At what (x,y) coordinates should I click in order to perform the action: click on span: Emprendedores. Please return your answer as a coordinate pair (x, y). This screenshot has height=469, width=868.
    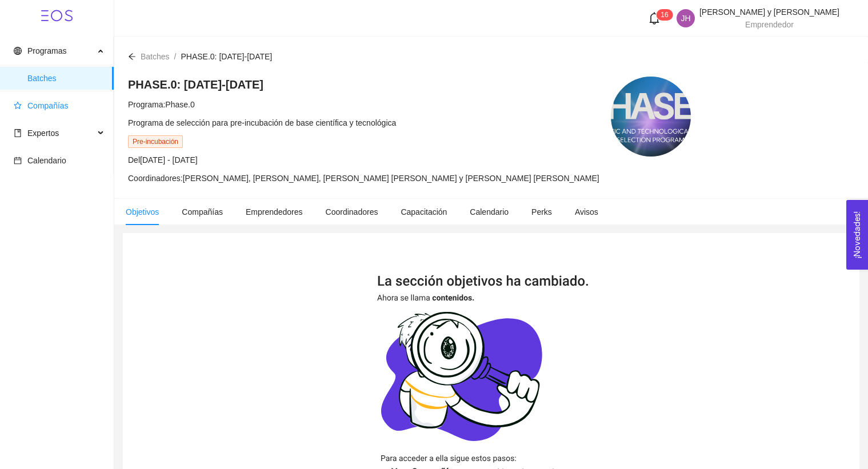
    Looking at the image, I should click on (274, 212).